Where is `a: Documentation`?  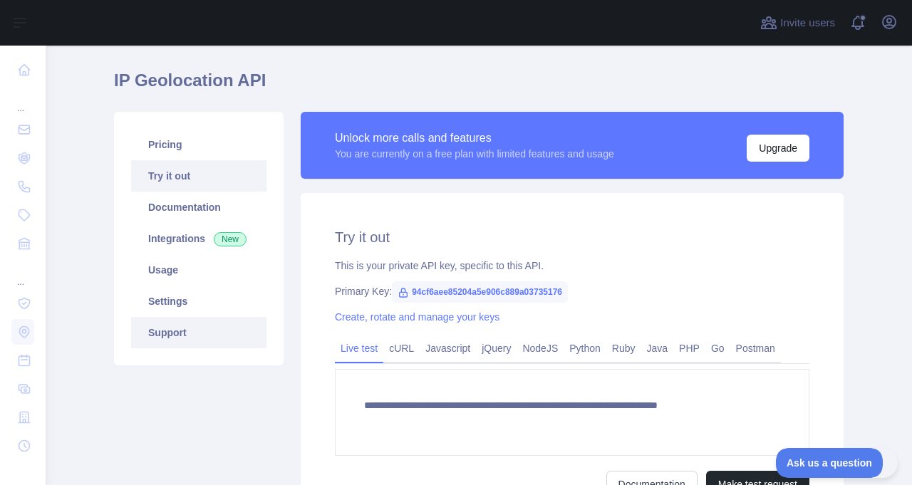 a: Documentation is located at coordinates (199, 207).